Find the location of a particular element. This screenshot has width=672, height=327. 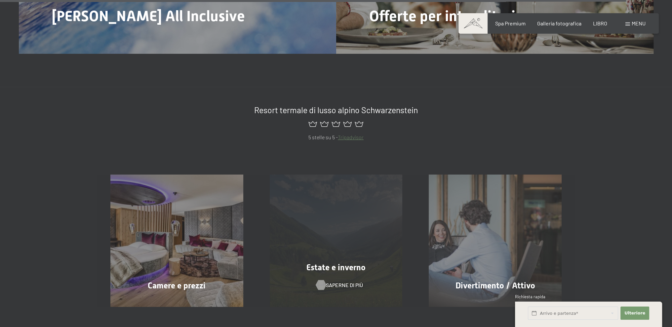

font: Galleria fotografica is located at coordinates (559, 23).